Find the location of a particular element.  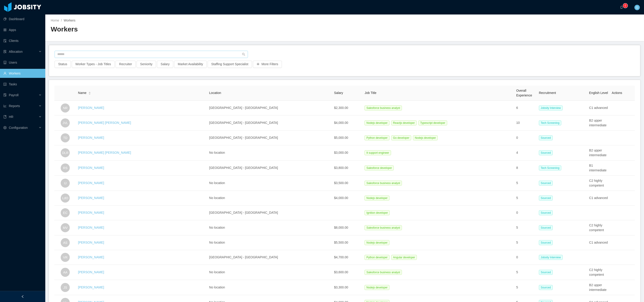

td: B2 upper intermediate is located at coordinates (599, 153).